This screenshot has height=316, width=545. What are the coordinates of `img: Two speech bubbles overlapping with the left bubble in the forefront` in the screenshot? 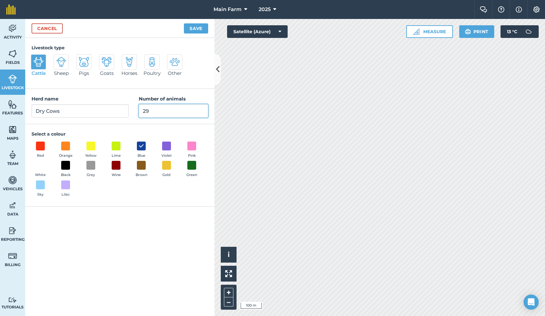 It's located at (484, 9).